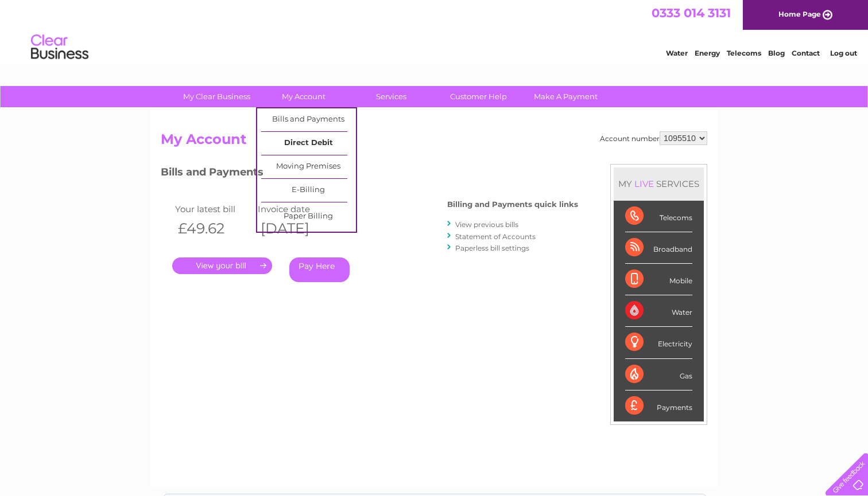  What do you see at coordinates (708, 53) in the screenshot?
I see `a: Energy` at bounding box center [708, 53].